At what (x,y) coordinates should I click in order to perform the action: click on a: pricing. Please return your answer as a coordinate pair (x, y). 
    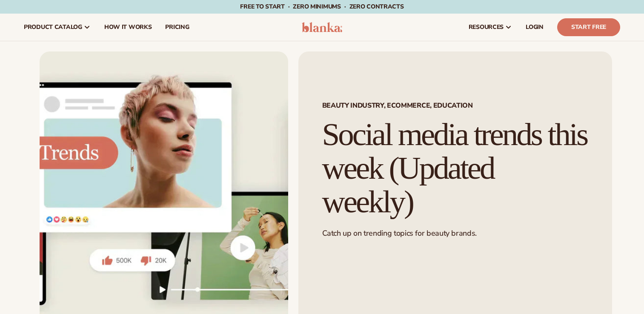
    Looking at the image, I should click on (177, 27).